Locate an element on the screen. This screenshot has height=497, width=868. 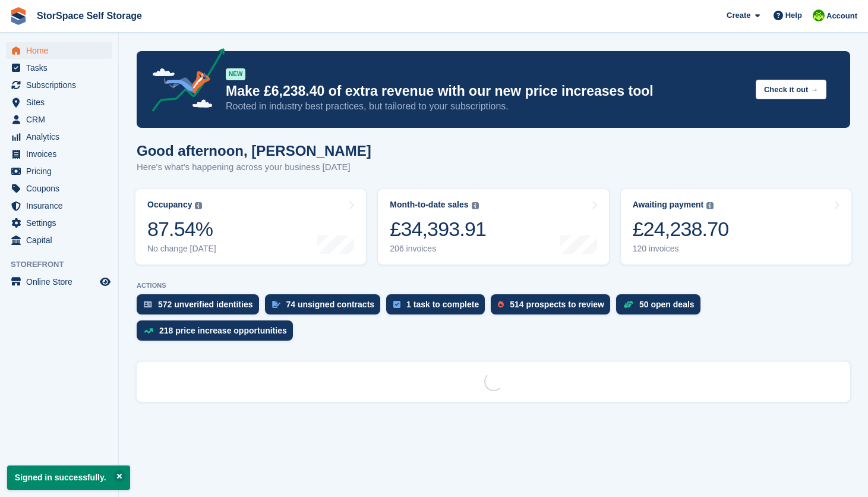
span: Settings is located at coordinates (62, 223).